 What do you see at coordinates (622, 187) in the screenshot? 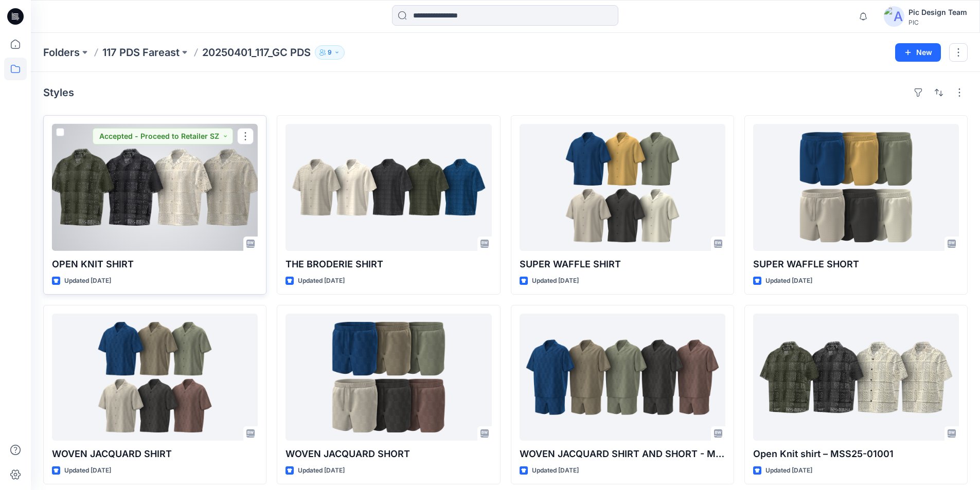
I see `a: SUPER WAFFLE SHIRT` at bounding box center [622, 187].